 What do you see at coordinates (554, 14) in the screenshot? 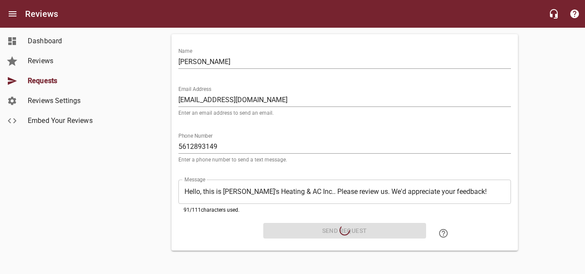
I see `button: Live Chat` at bounding box center [554, 14].